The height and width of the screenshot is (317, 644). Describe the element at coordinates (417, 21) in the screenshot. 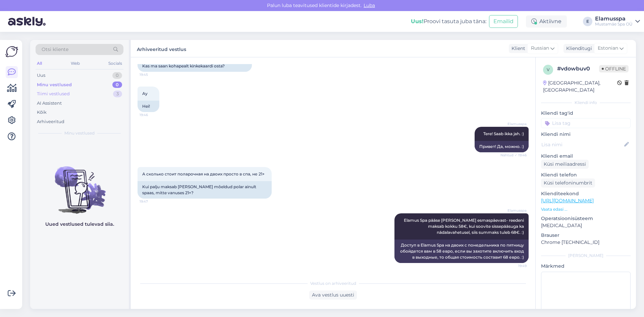

I see `b: Uus!` at that location.